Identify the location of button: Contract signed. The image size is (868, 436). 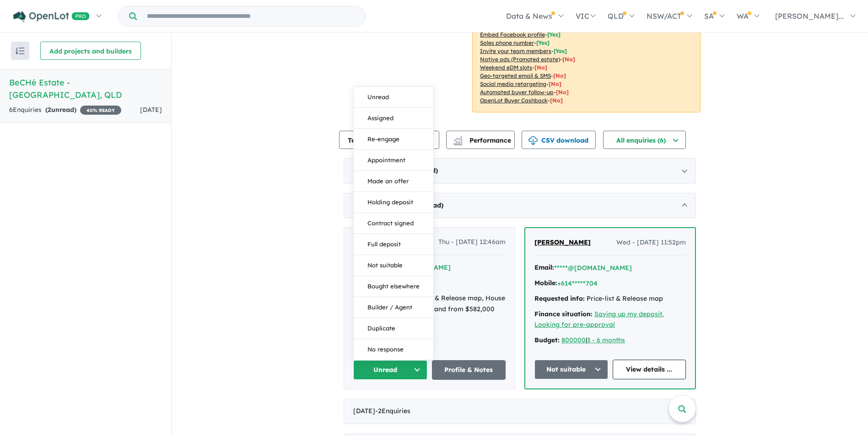
(393, 223).